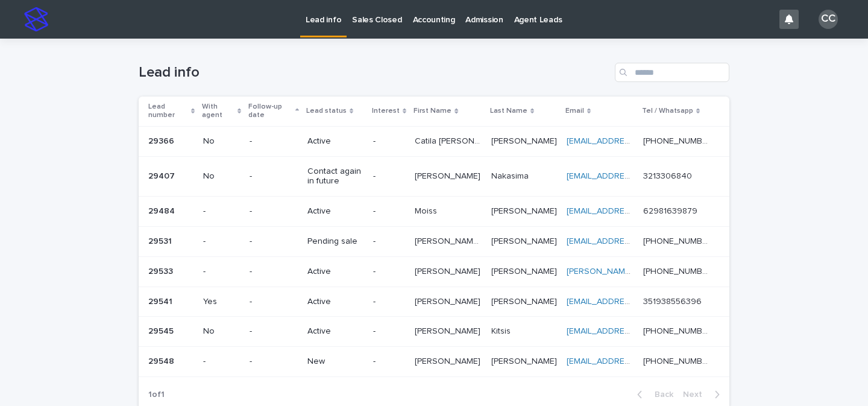 The image size is (868, 406). I want to click on p: 29366, so click(162, 140).